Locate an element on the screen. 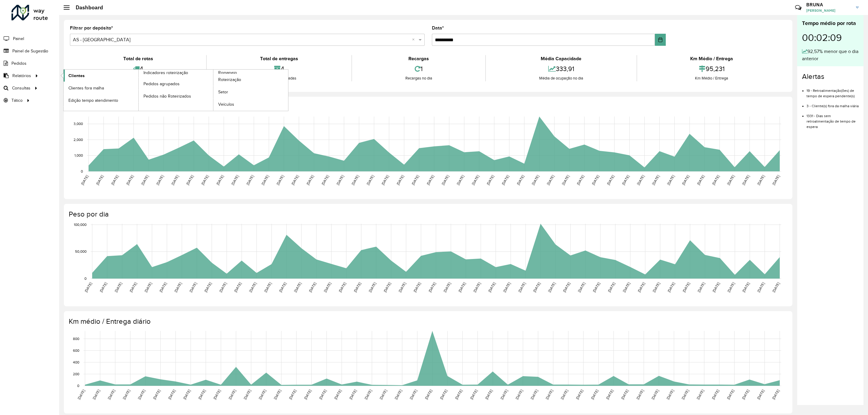 This screenshot has width=868, height=415. div: Recargas is located at coordinates (419, 59).